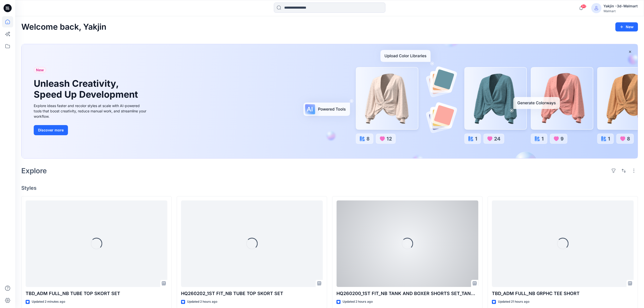 The width and height of the screenshot is (644, 308). Describe the element at coordinates (620, 6) in the screenshot. I see `div: Yakjin -3d-Walmart` at that location.